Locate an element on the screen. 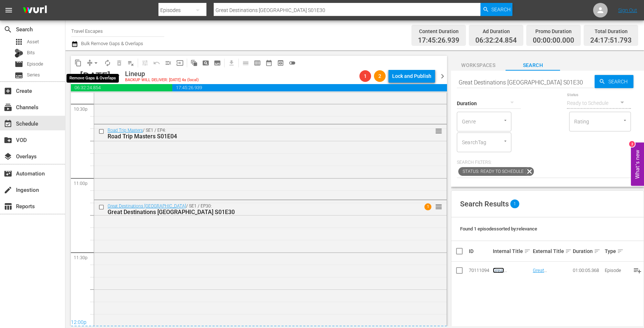  span: Overlays is located at coordinates (8, 157).